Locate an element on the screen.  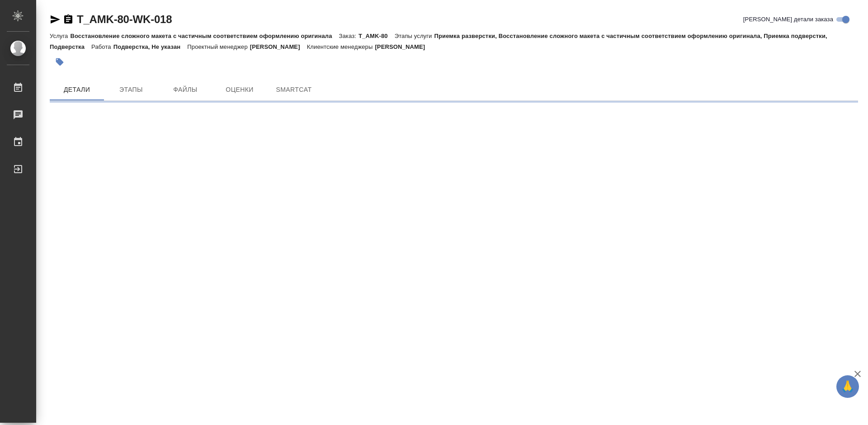
a: T_AMK-80-WK-018 is located at coordinates (124, 19).